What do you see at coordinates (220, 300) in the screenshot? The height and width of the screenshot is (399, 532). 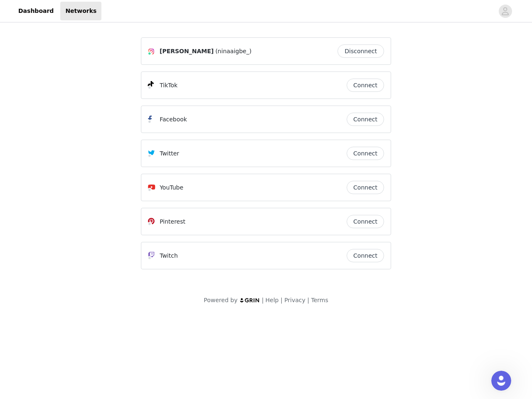 I see `span: Powered by` at bounding box center [220, 300].